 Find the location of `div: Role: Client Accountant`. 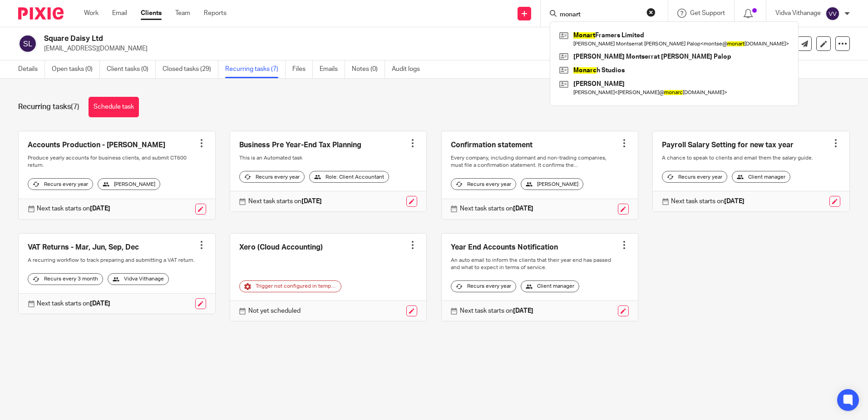

div: Role: Client Accountant is located at coordinates (349, 176).